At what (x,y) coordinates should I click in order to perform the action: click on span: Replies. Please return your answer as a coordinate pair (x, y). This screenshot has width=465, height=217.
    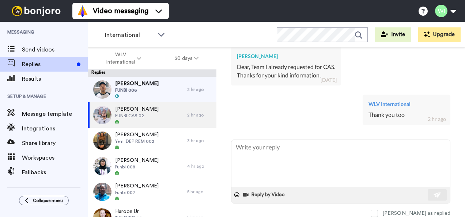
    Looking at the image, I should click on (48, 64).